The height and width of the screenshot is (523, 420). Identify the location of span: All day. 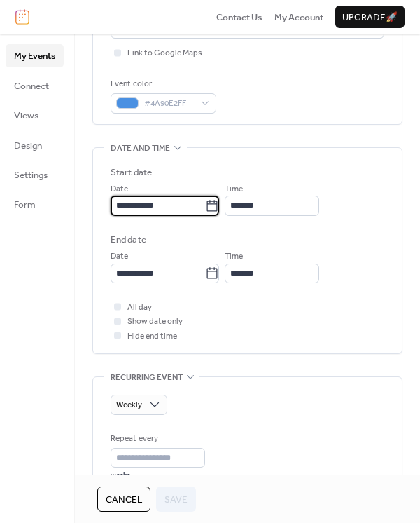
(140, 308).